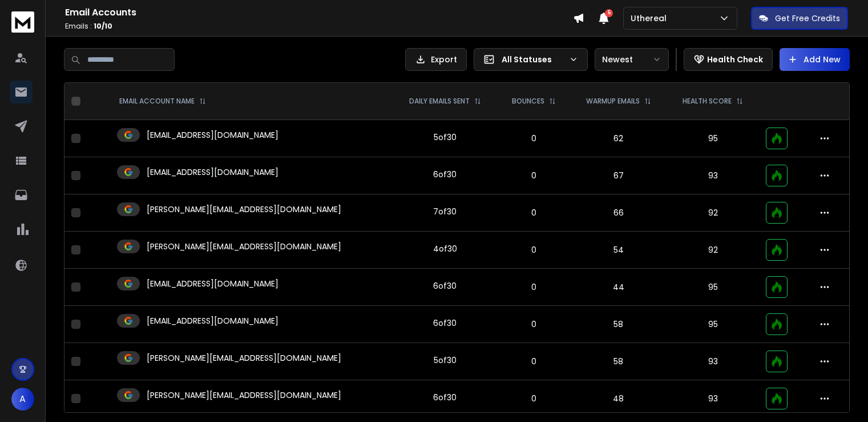 This screenshot has height=422, width=868. I want to click on td: 67, so click(619, 175).